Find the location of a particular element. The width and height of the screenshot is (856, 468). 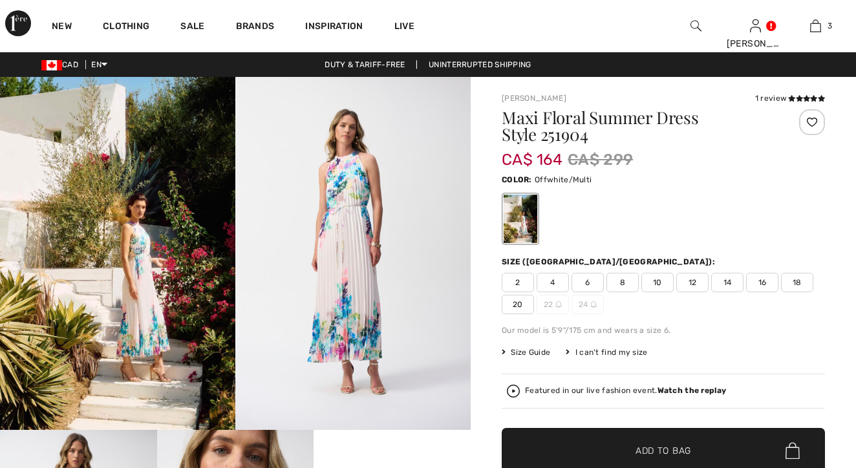

img: Maxi Floral Summer Dress Style 251904. 2 is located at coordinates (353, 253).